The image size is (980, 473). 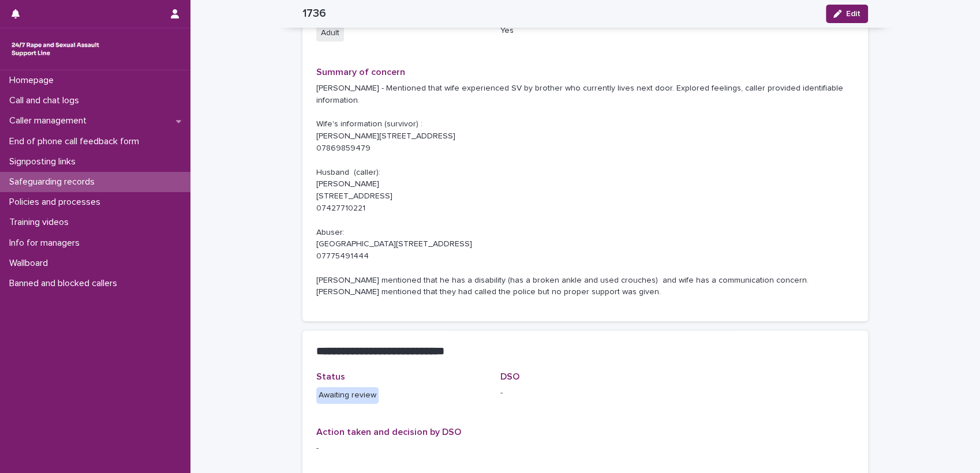 What do you see at coordinates (30, 263) in the screenshot?
I see `p: Wallboard` at bounding box center [30, 263].